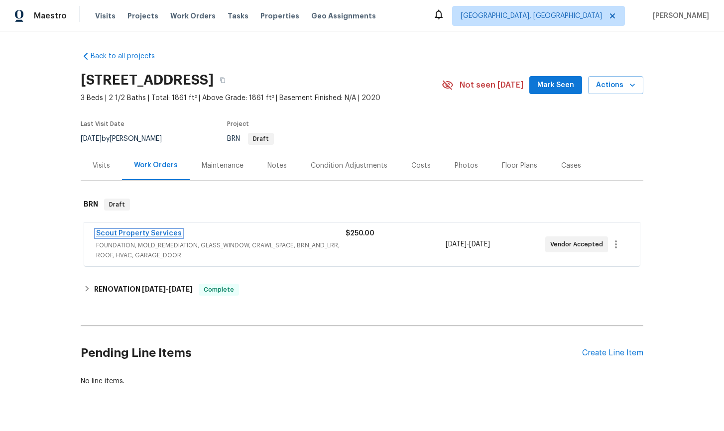  Describe the element at coordinates (238, 124) in the screenshot. I see `span: Project` at that location.